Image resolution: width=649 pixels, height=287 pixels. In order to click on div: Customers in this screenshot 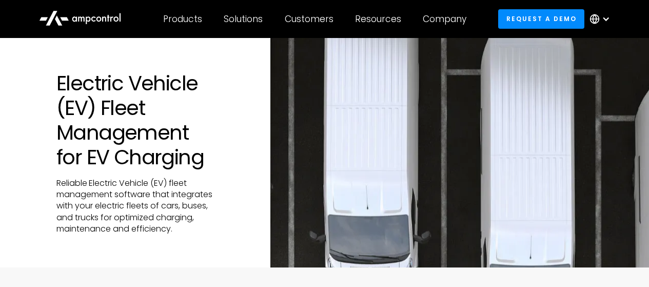, I will do `click(309, 19)`.